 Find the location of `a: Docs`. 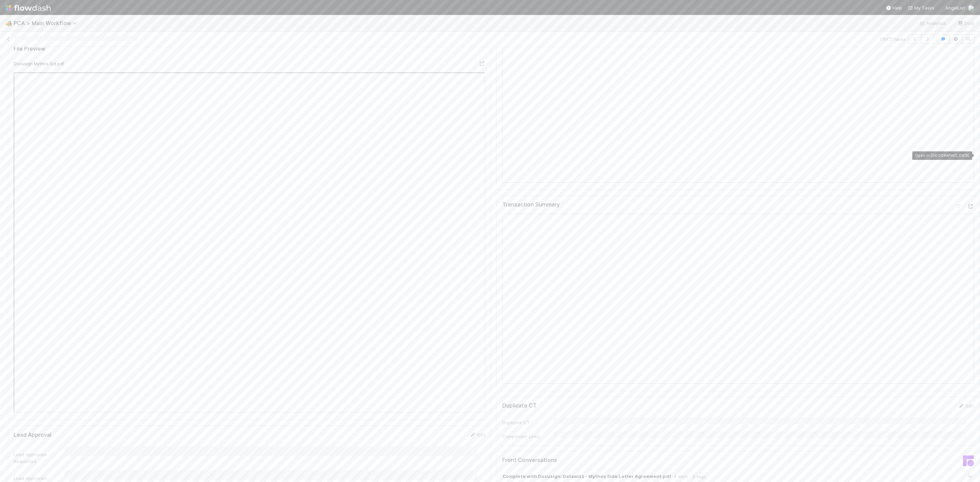

a: Docs is located at coordinates (966, 23).